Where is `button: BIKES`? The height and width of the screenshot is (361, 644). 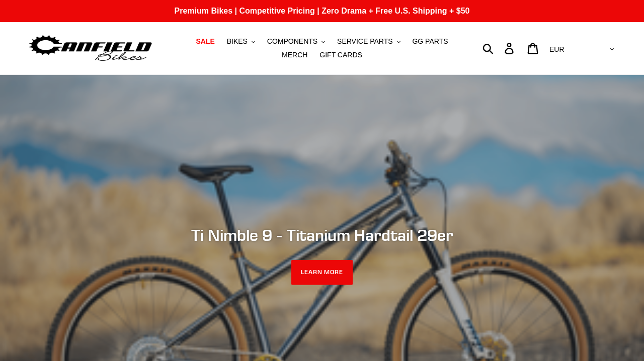 button: BIKES is located at coordinates (241, 41).